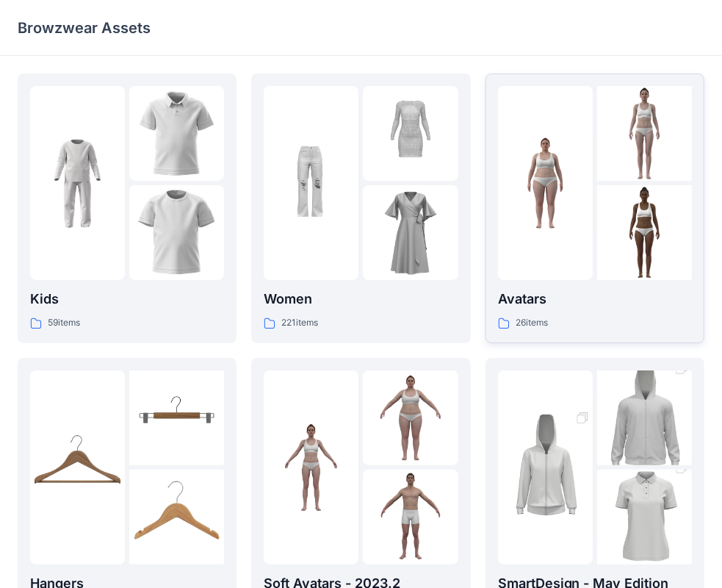 The height and width of the screenshot is (588, 722). Describe the element at coordinates (595, 299) in the screenshot. I see `p: Avatars` at that location.